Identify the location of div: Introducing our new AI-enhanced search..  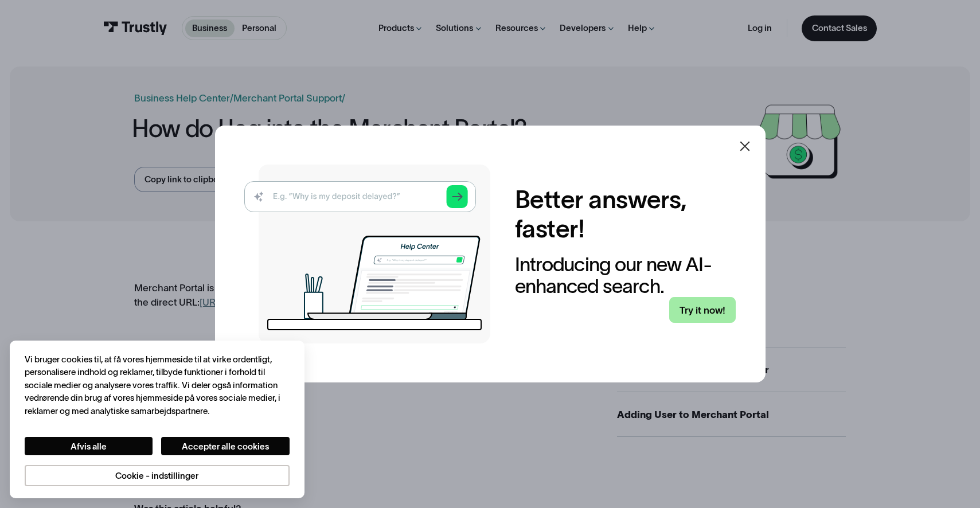
(625, 275).